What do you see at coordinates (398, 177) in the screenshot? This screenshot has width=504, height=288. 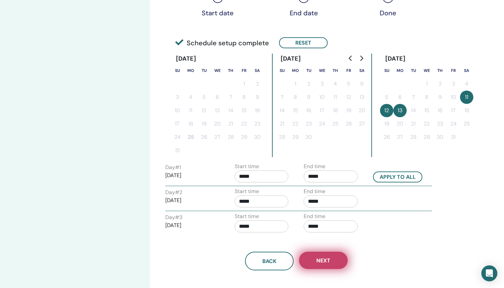 I see `button: Apply to all` at bounding box center [398, 177].